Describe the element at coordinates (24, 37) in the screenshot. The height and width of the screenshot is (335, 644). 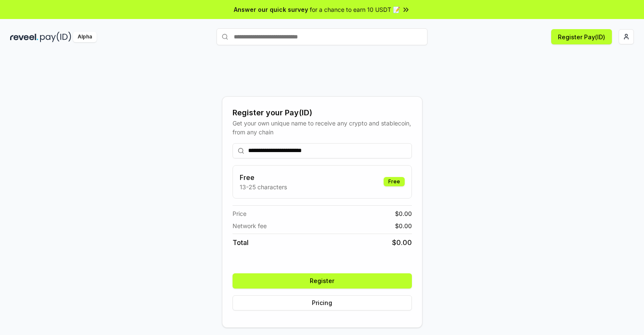
I see `img: reveel_dark` at that location.